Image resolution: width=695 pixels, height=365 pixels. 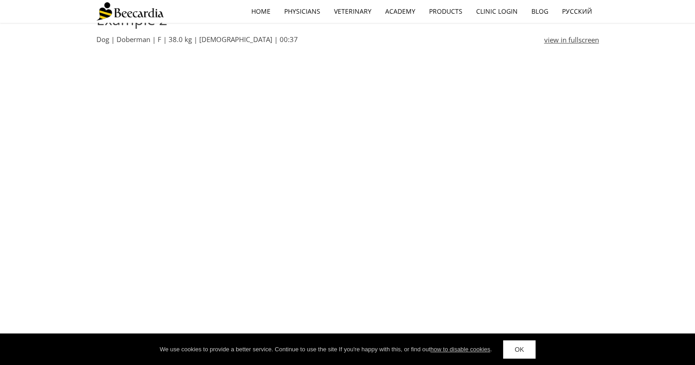 I want to click on img: Beecardia, so click(x=130, y=11).